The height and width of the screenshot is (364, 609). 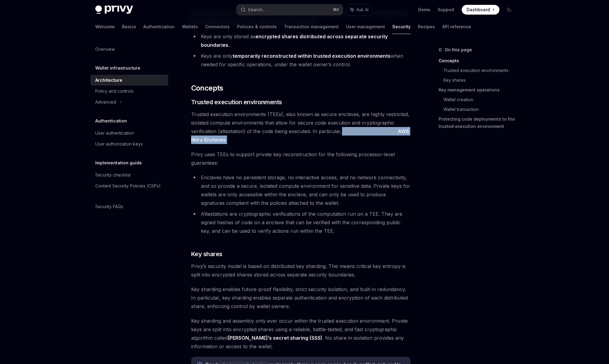 What do you see at coordinates (481, 109) in the screenshot?
I see `a: Wallet transaction` at bounding box center [481, 109].